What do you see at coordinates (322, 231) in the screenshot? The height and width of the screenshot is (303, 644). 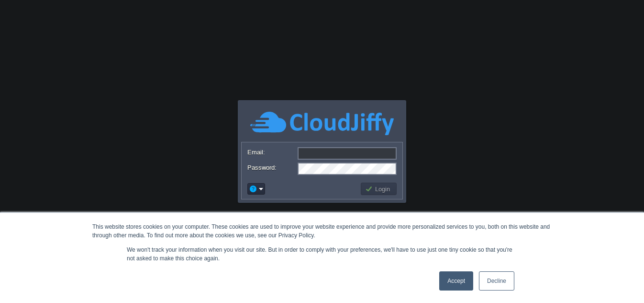 I see `div: This website stores cookies on your computer. These cookies are used to improve your website expe...` at bounding box center [322, 231].